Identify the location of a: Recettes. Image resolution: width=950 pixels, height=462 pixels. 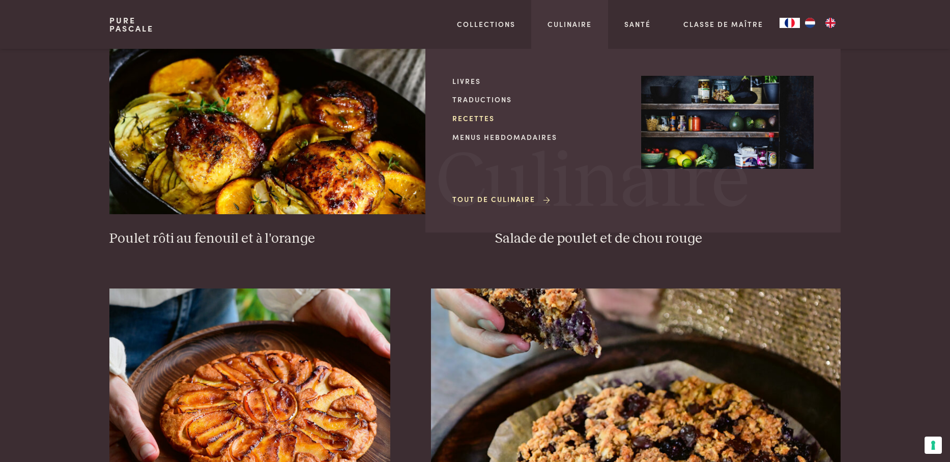
(538, 118).